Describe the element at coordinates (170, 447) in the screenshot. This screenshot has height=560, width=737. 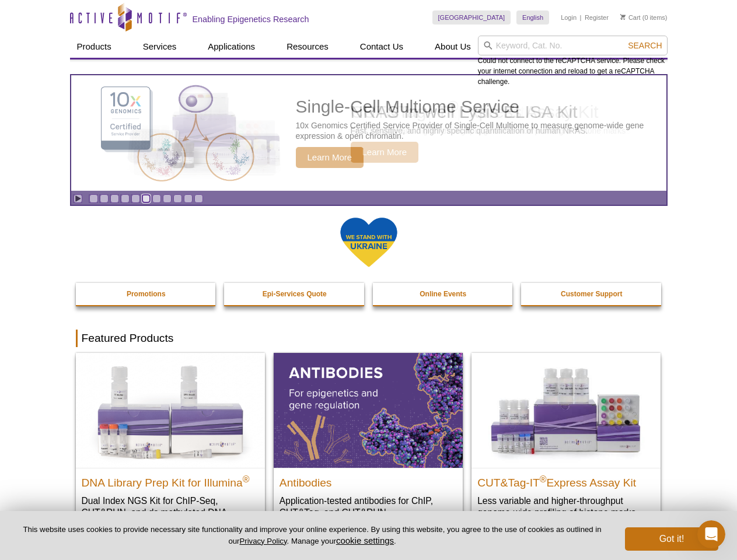
I see `a: DNA Library Prep Kit for Illumina DNA Library Prep Kit for Illumina® Dual Index NGS Kit for ChIP-...` at that location.